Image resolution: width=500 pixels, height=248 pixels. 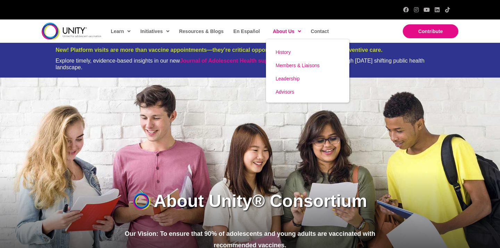 What do you see at coordinates (287, 31) in the screenshot?
I see `a: About Us` at bounding box center [287, 31].